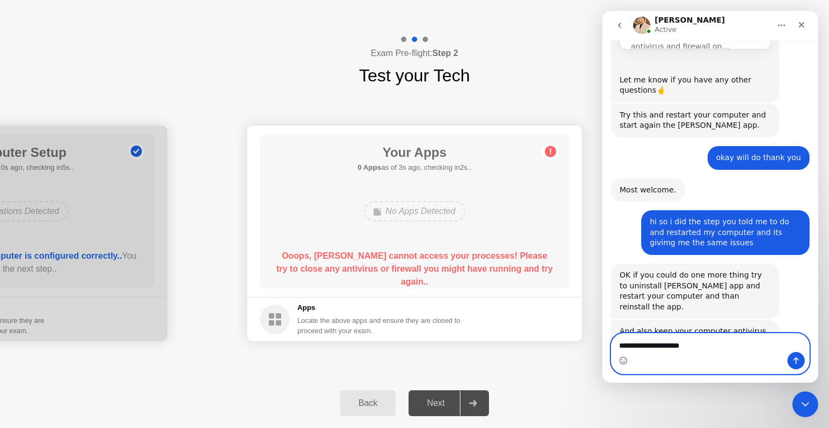  I want to click on div: No Apps Detected, so click(414, 211).